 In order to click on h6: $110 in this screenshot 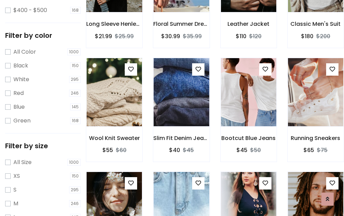, I will do `click(241, 36)`.